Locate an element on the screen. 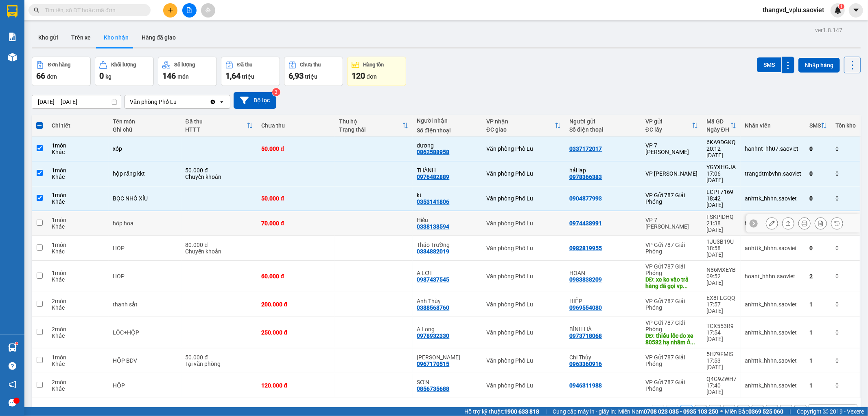 The height and width of the screenshot is (416, 868). div: 2 món is located at coordinates (78, 382).